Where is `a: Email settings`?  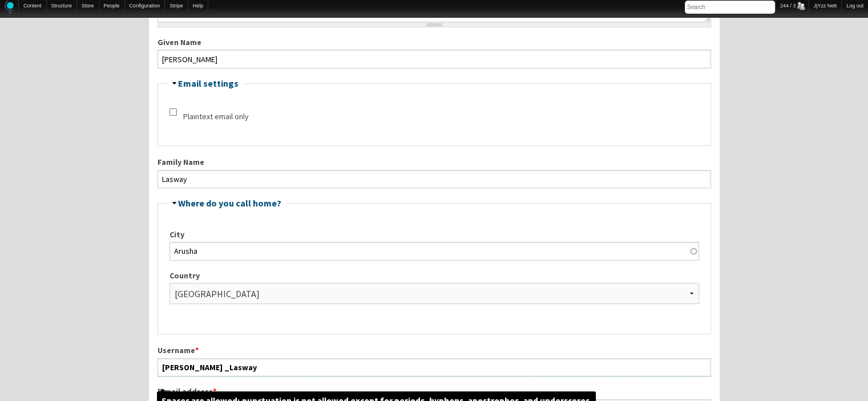
a: Email settings is located at coordinates (208, 83).